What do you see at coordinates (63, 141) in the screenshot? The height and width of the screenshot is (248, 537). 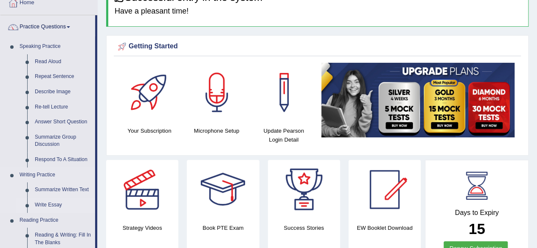 I see `a: Summarize Group Discussion` at bounding box center [63, 141].